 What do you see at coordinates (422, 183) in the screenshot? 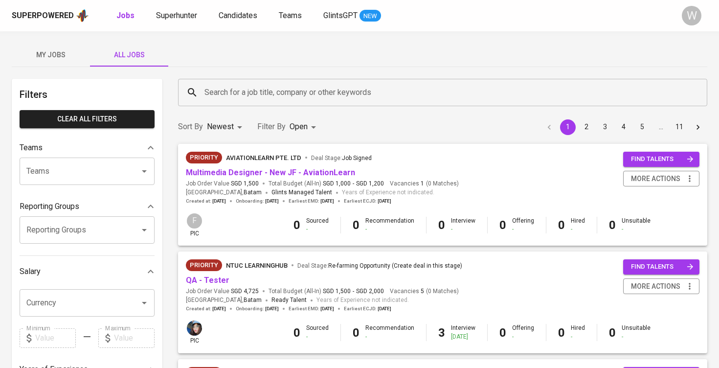
I see `span: 1` at bounding box center [422, 183].